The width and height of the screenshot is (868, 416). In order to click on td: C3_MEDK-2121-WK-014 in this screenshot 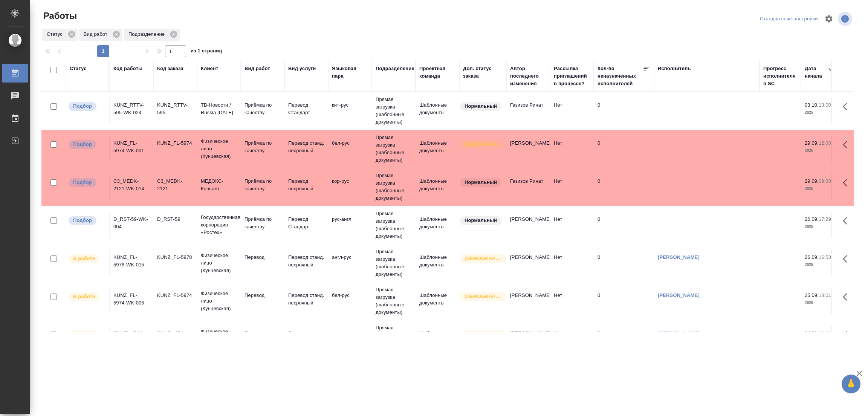, I will do `click(131, 187)`.